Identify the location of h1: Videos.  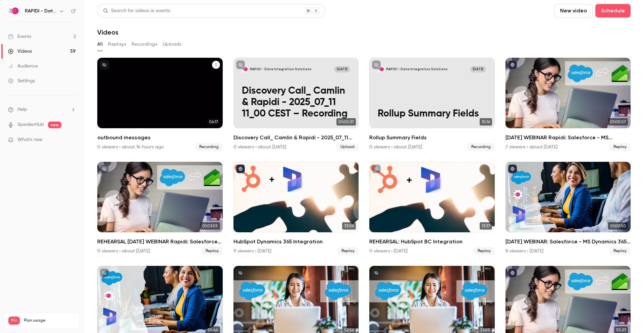
(107, 32).